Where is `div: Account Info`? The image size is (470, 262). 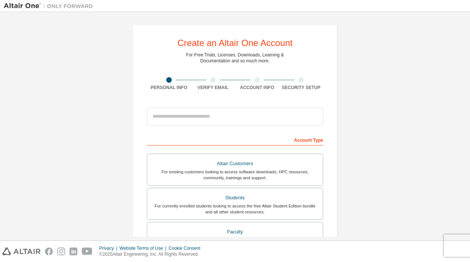
div: Account Info is located at coordinates (257, 88).